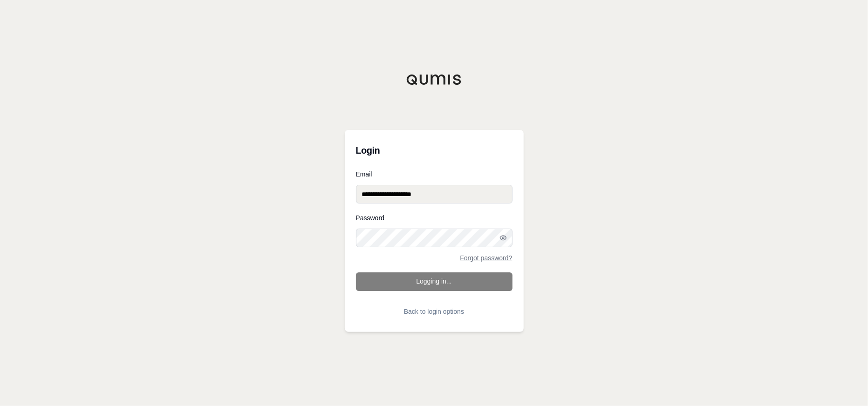 The width and height of the screenshot is (868, 406). I want to click on a: Forgot password?, so click(486, 258).